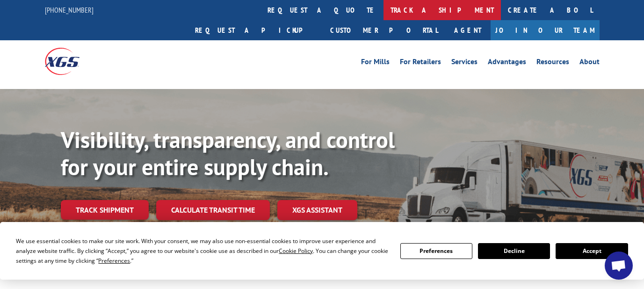 Image resolution: width=644 pixels, height=289 pixels. Describe the element at coordinates (420, 63) in the screenshot. I see `a: For Retailers` at that location.